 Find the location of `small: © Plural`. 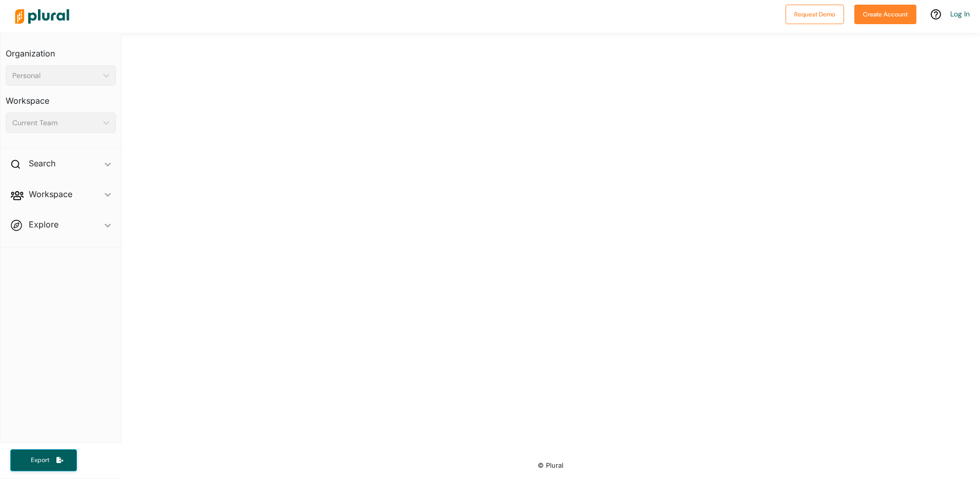

small: © Plural is located at coordinates (551, 465).